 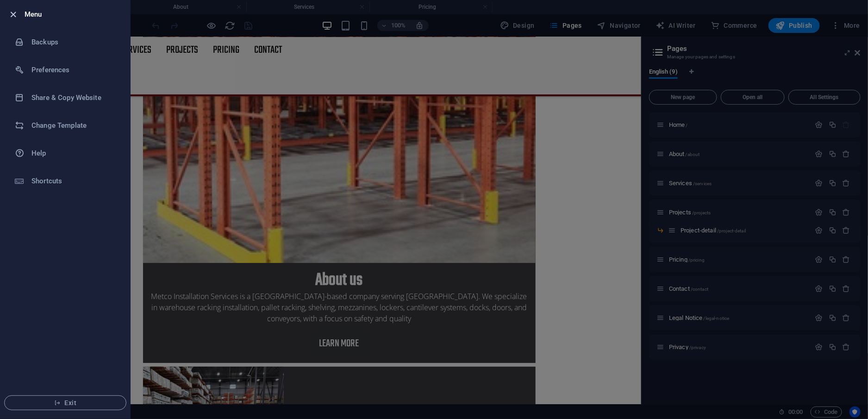 What do you see at coordinates (74, 181) in the screenshot?
I see `h6: Shortcuts` at bounding box center [74, 181].